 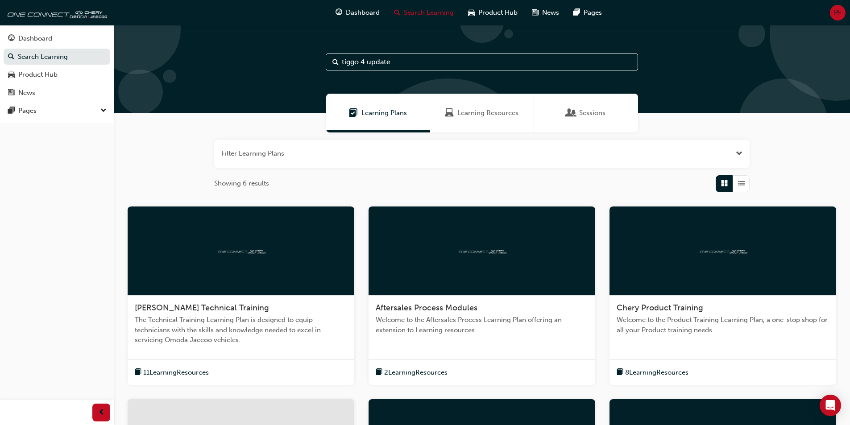 I want to click on a: Dashboard, so click(x=57, y=38).